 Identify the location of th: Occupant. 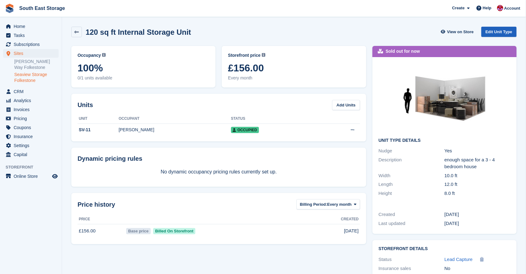
(175, 119).